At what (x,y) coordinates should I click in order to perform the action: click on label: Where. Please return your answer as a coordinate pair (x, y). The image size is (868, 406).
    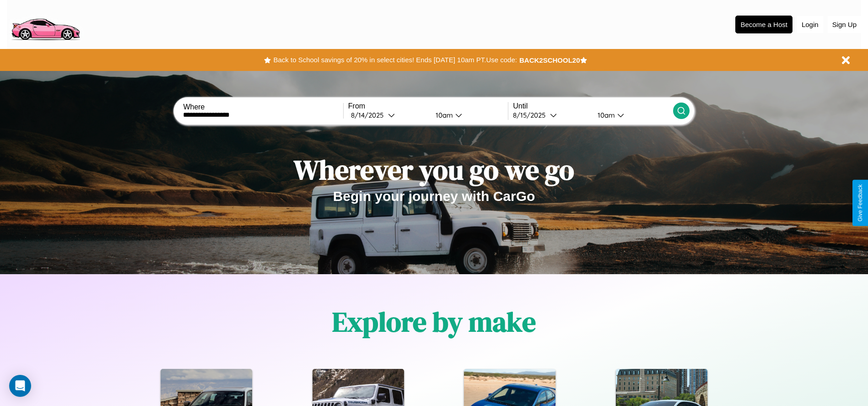
    Looking at the image, I should click on (263, 107).